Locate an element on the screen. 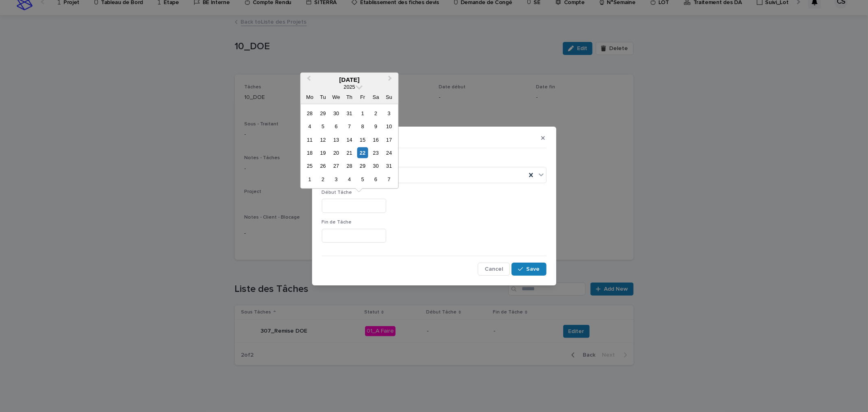 Image resolution: width=868 pixels, height=412 pixels. span: 2025 is located at coordinates (349, 86).